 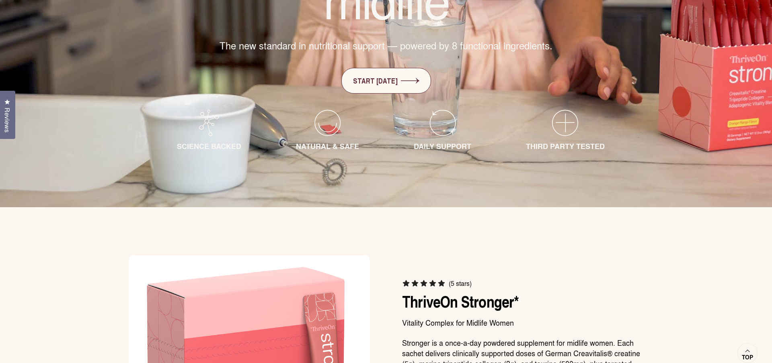 I want to click on span: (5 stars), so click(x=460, y=284).